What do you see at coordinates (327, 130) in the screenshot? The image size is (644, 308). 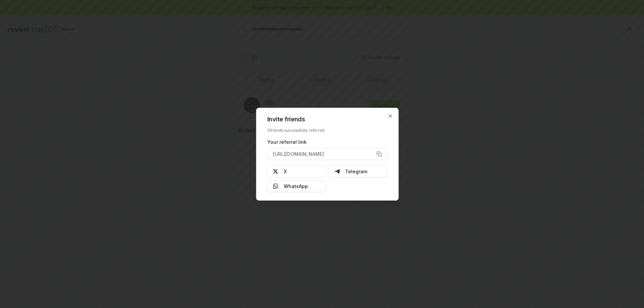 I see `div: 0 friends successfully referred` at bounding box center [327, 130].